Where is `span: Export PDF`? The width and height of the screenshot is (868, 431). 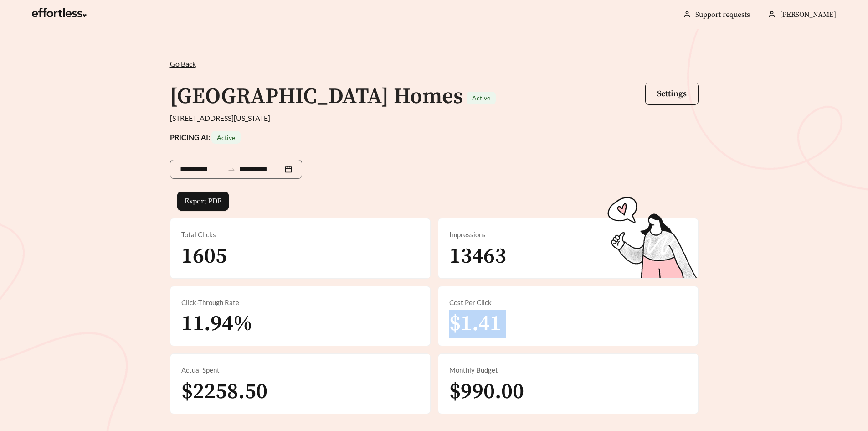 span: Export PDF is located at coordinates (203, 201).